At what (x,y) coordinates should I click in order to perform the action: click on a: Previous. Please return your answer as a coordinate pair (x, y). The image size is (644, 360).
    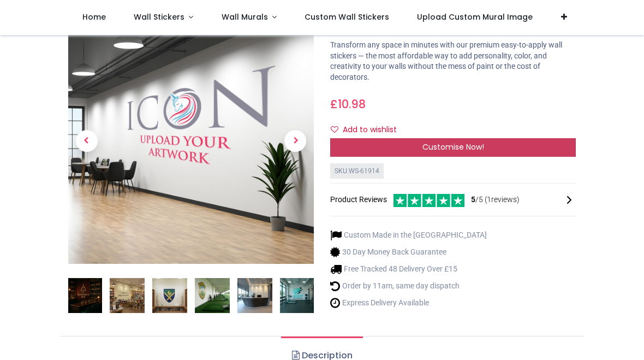
    Looking at the image, I should click on (87, 141).